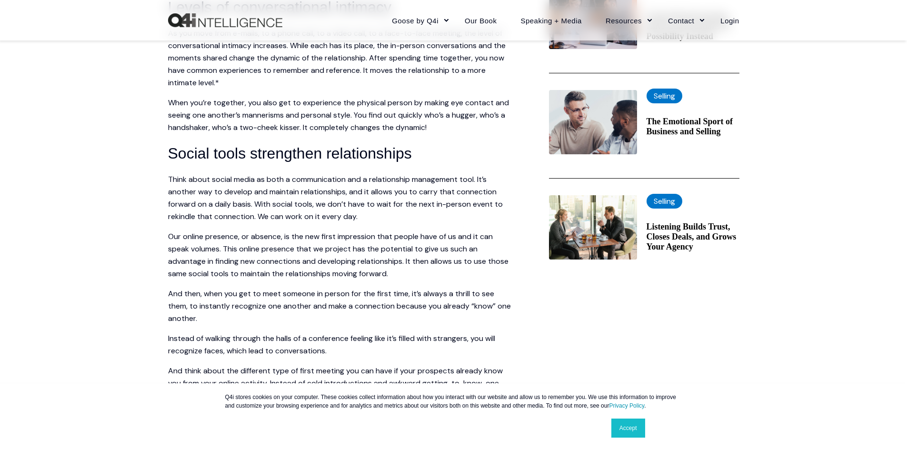  I want to click on a: Privacy Policy, so click(626, 406).